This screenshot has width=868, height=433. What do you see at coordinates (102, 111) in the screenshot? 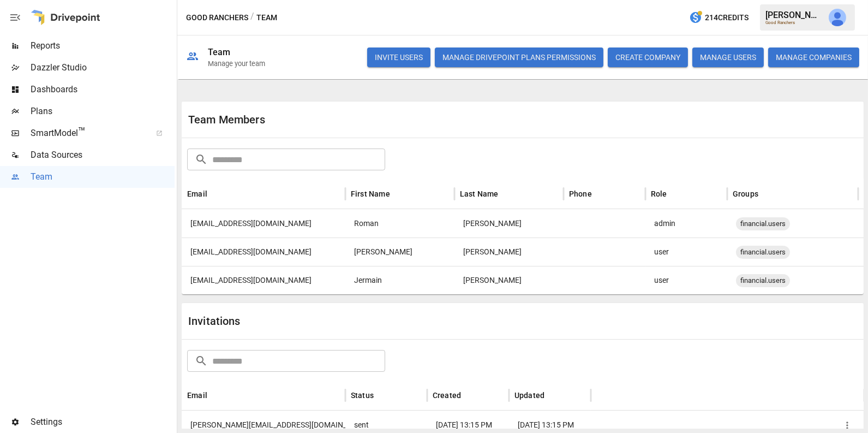
I see `span: Plans` at bounding box center [102, 111].